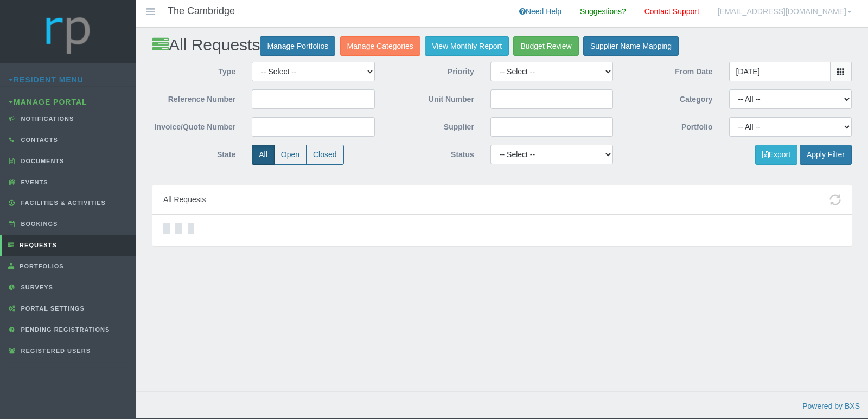 The height and width of the screenshot is (419, 868). Describe the element at coordinates (297, 46) in the screenshot. I see `a: Manage Portfolios` at that location.